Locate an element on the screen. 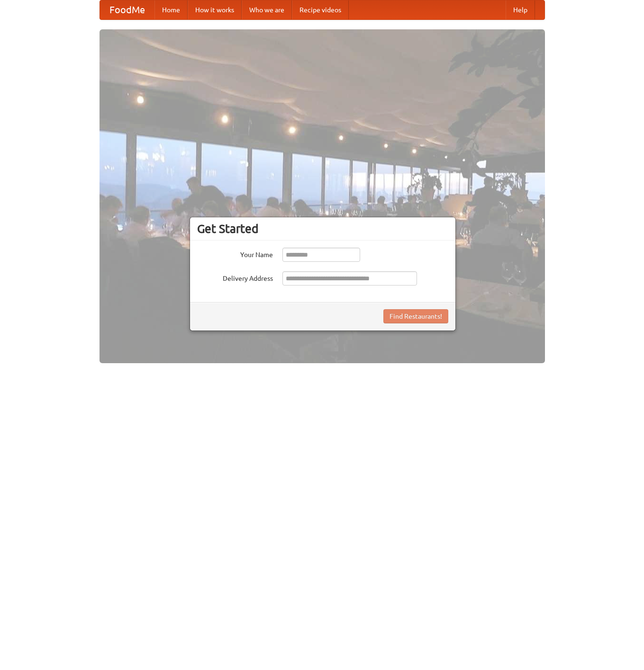  h3: Get Started is located at coordinates (323, 229).